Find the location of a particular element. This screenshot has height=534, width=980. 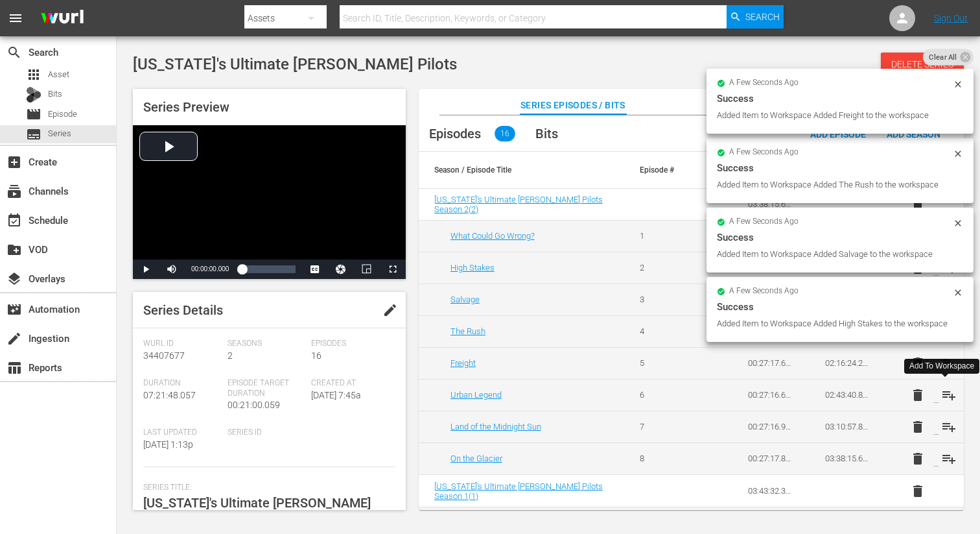

img: ans4CAIJ8jUAAAAAAAAAAAAAAAAAAAAAAAAgQb4GAAAAAAAAAAAAAAAAAAAAAAAAJMjXAAAAAAAAAAAAAAAAAAAAAAAAgAT5G... is located at coordinates (62, 18).